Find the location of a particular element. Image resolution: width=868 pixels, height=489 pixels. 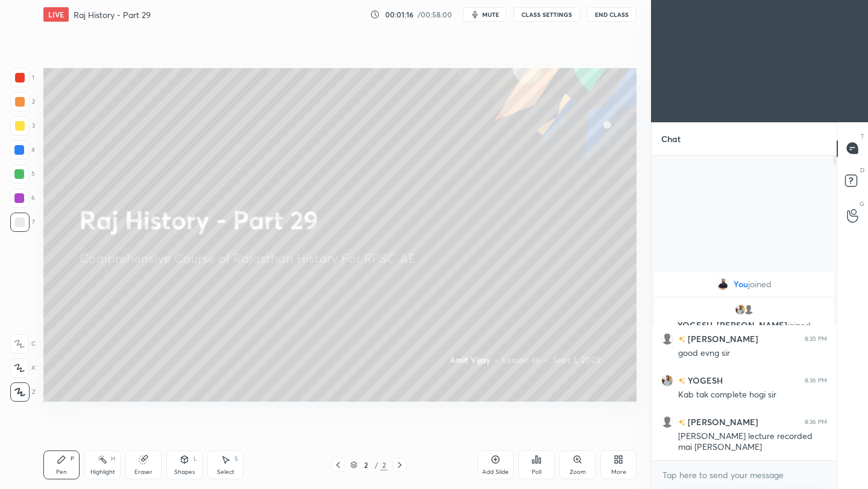

div: H is located at coordinates (113, 459).